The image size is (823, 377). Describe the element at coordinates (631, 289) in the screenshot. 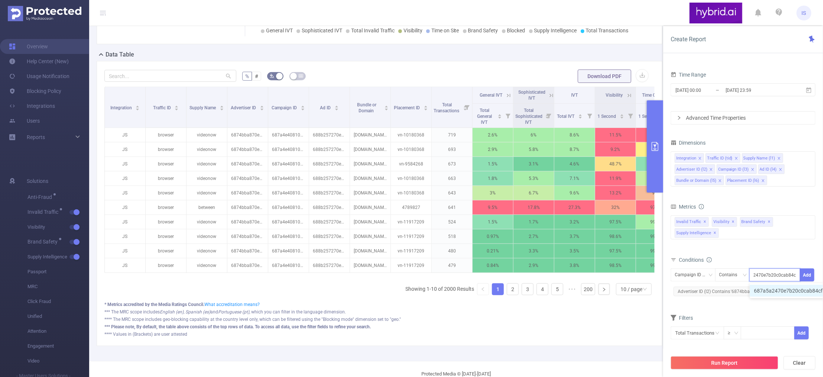

I see `div: 10 / page` at that location.